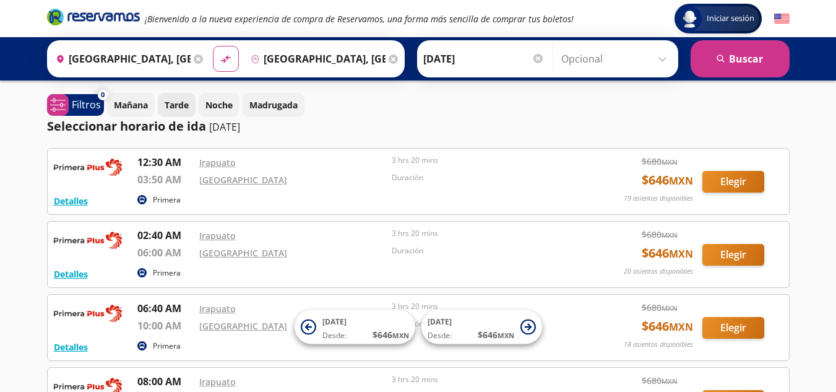 The image size is (836, 392). Describe the element at coordinates (659, 198) in the screenshot. I see `p: 19 asientos disponibles` at that location.